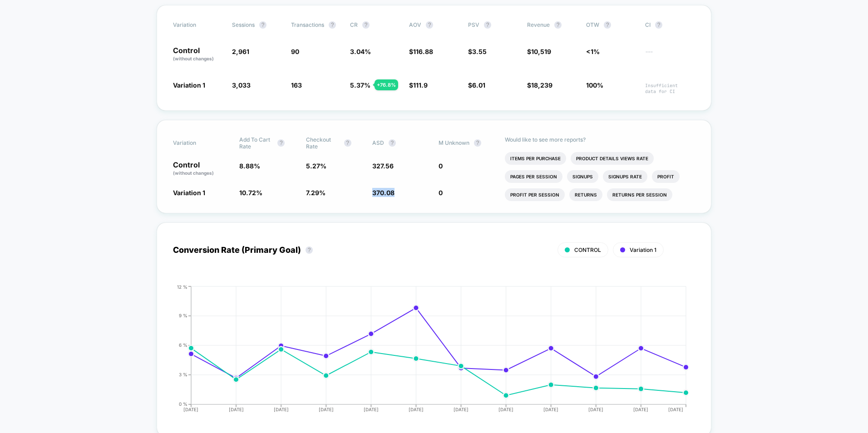 This screenshot has width=868, height=433. Describe the element at coordinates (251, 192) in the screenshot. I see `span: 10.72 %` at that location.